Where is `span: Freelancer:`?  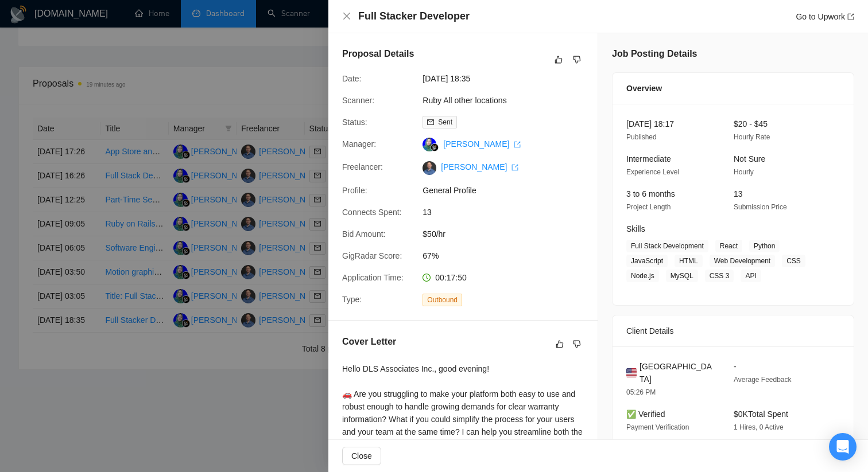 span: Freelancer: is located at coordinates (362, 167).